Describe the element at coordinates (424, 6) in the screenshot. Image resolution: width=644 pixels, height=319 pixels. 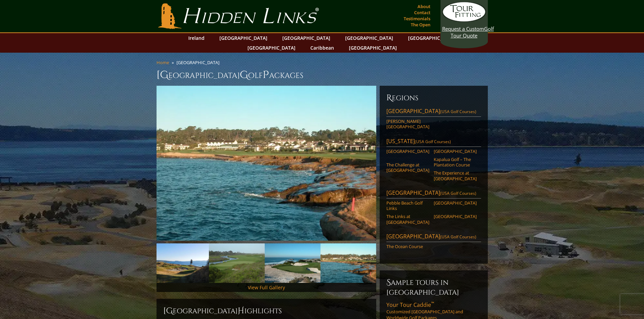
I see `a: About` at that location.